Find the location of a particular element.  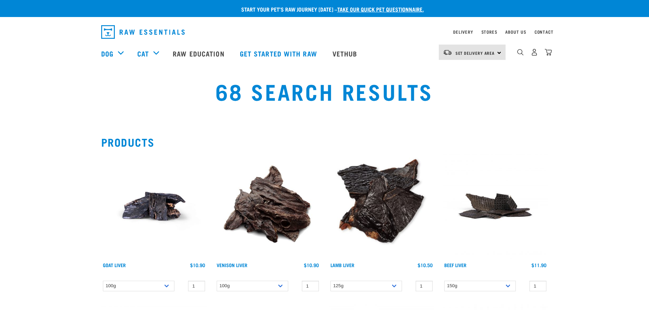

img: Beef Liver is located at coordinates (495, 206).